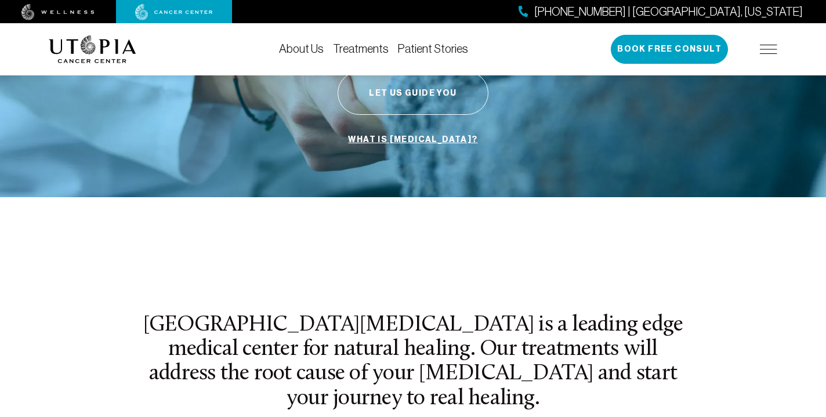 The height and width of the screenshot is (417, 826). Describe the element at coordinates (361, 49) in the screenshot. I see `a: Treatments` at that location.